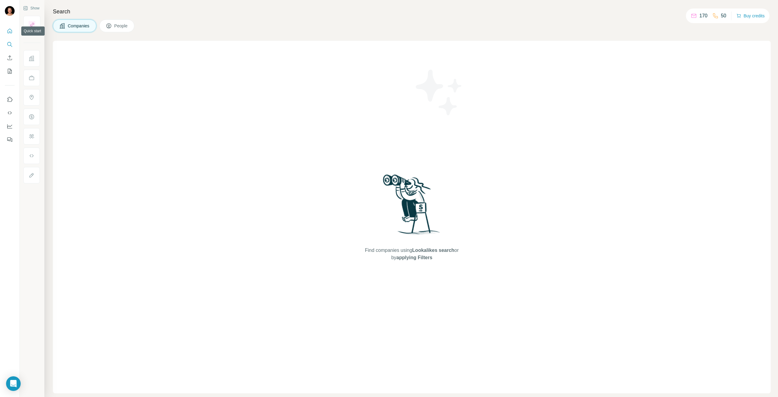  What do you see at coordinates (433, 250) in the screenshot?
I see `span: Lookalikes search` at bounding box center [433, 250].